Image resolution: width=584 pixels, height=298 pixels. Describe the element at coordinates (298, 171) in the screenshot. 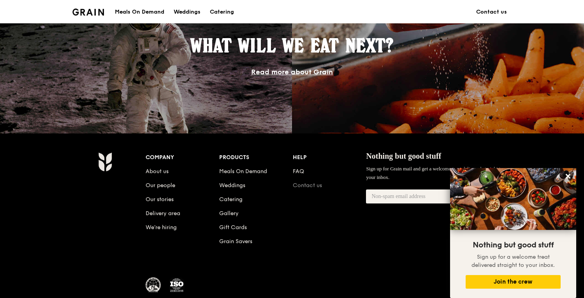

I see `a: FAQ` at that location.